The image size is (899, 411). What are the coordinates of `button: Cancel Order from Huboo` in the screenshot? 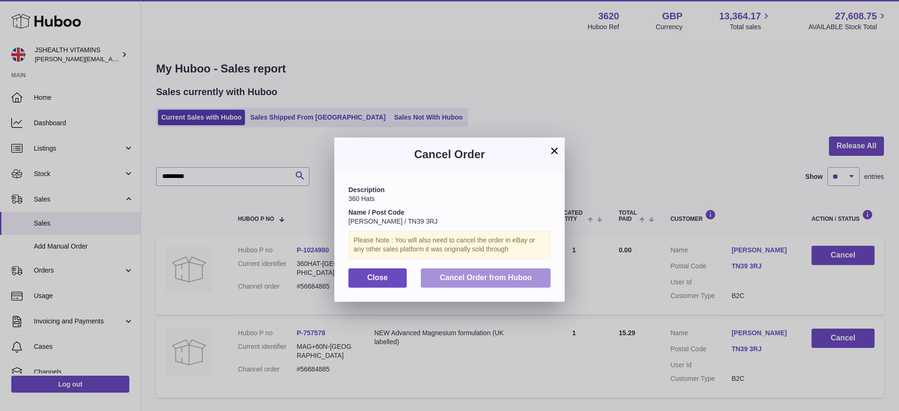 It's located at (486, 278).